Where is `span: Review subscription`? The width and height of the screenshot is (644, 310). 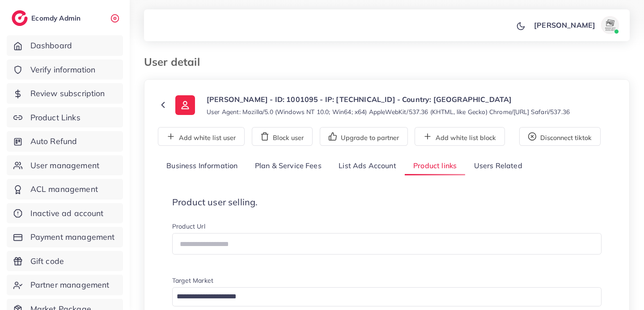 span: Review subscription is located at coordinates (67, 93).